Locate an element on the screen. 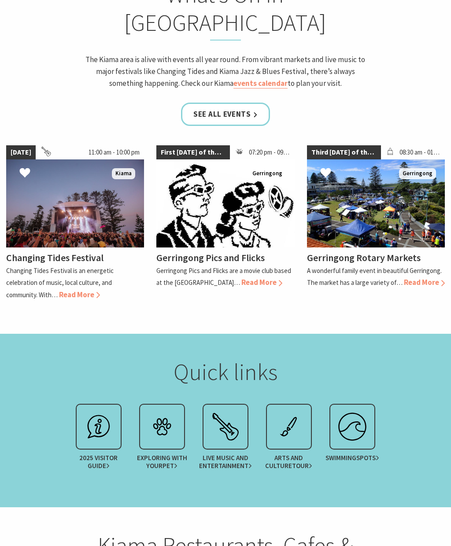  button: Click to Favourite Gerringong Pics and Flicks is located at coordinates (175, 174).